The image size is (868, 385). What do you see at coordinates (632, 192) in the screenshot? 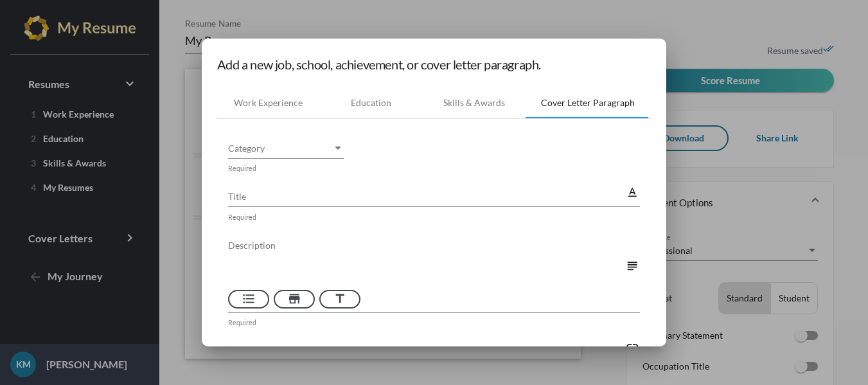
I see `mat-icon: text_format` at bounding box center [632, 192].